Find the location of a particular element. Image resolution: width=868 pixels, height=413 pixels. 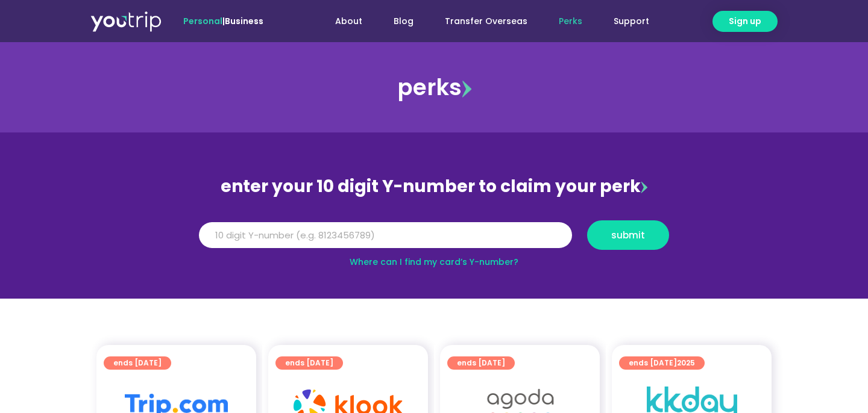

span: Sign up is located at coordinates (745, 21).